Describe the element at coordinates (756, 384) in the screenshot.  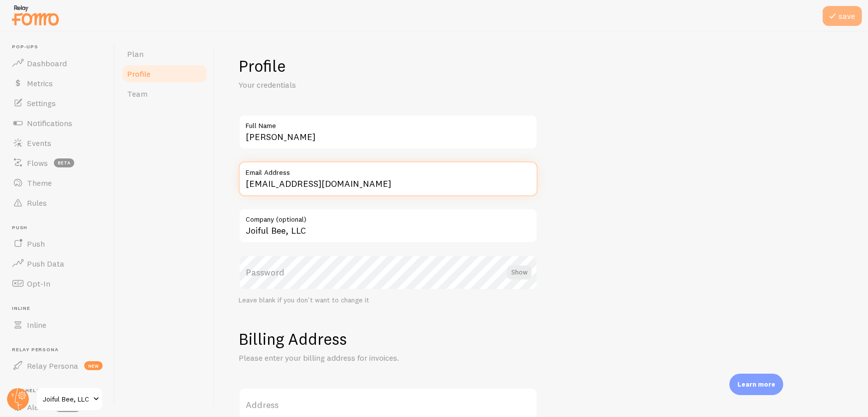
I see `p: Learn more` at that location.